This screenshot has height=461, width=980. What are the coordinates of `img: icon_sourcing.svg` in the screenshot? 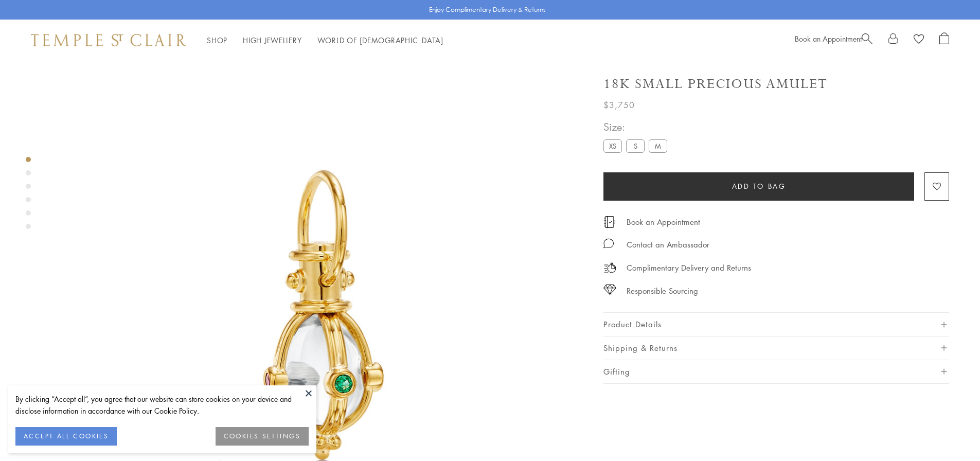 It's located at (609, 289).